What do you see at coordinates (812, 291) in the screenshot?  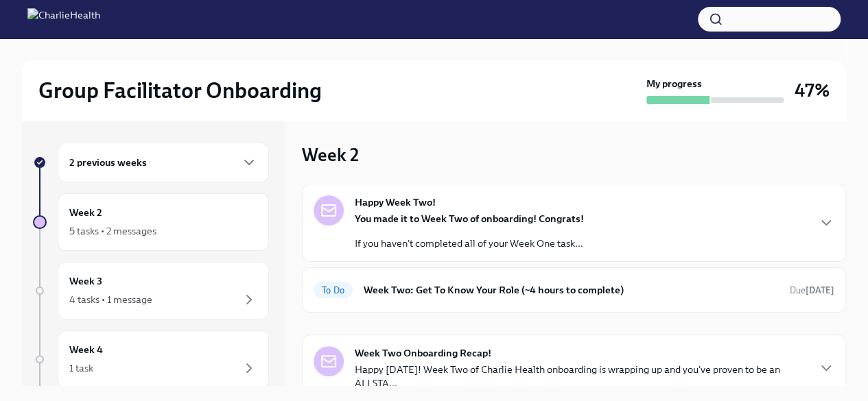 I see `span: September 29th, 2025 10:00` at bounding box center [812, 291].